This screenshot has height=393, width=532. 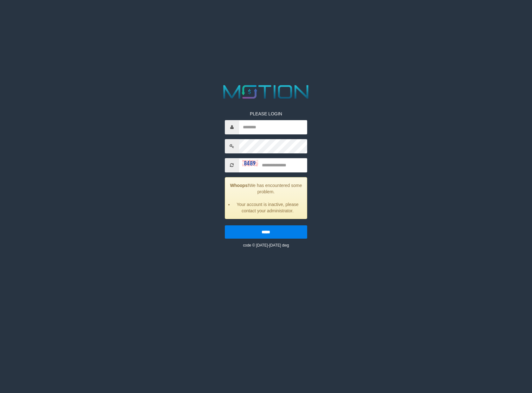 What do you see at coordinates (266, 92) in the screenshot?
I see `img: MOTION_logo.png` at bounding box center [266, 92].